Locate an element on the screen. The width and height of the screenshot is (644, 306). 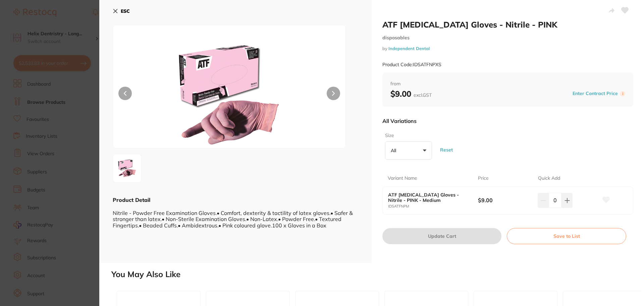
button: Update Cart is located at coordinates (442, 236).